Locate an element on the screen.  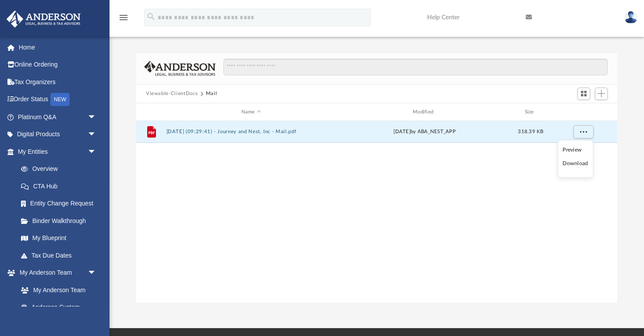
a: Tax Due Dates is located at coordinates (61, 255).